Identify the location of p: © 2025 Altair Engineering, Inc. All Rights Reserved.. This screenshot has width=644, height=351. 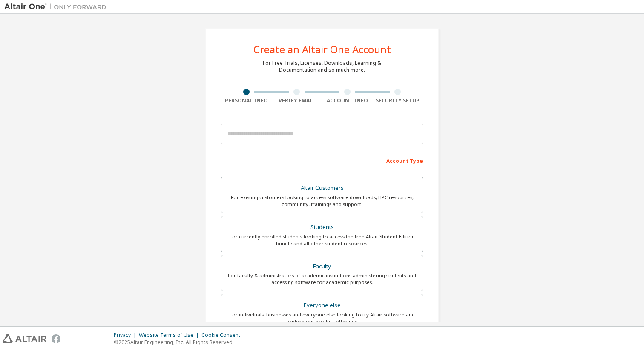
(179, 342).